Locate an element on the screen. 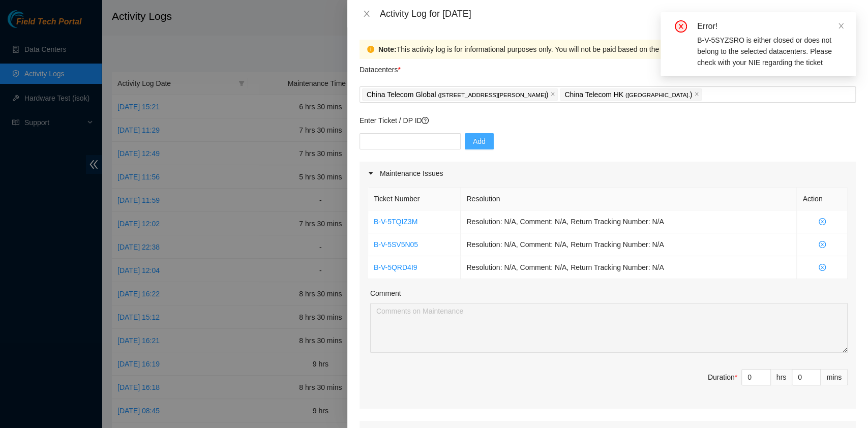 The height and width of the screenshot is (428, 868). div: Maintenance Issues is located at coordinates (608, 173).